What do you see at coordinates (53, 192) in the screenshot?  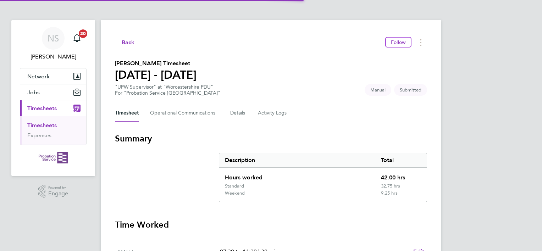 I see `a: Powered byEngage` at bounding box center [53, 192].